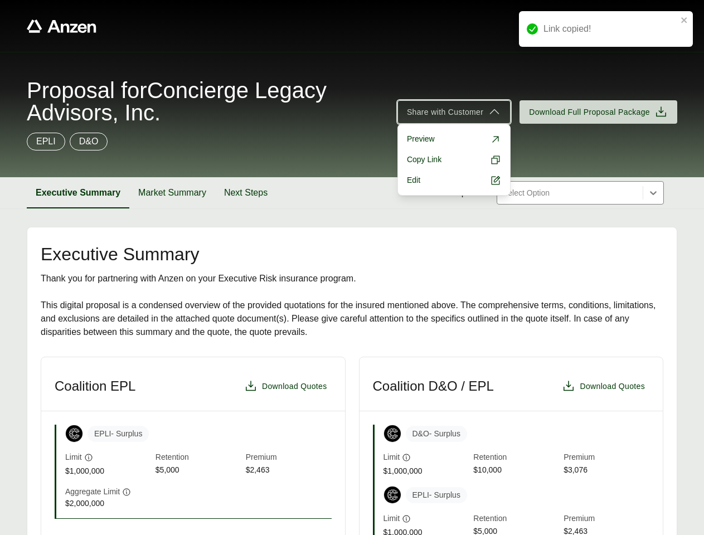 The image size is (704, 535). What do you see at coordinates (352, 254) in the screenshot?
I see `h2: Executive Summary` at bounding box center [352, 254].